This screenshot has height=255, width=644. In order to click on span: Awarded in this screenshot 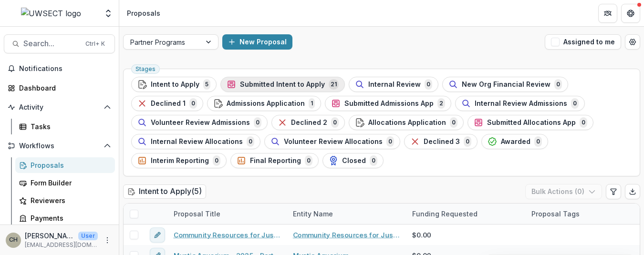, I will do `click(515, 142)`.